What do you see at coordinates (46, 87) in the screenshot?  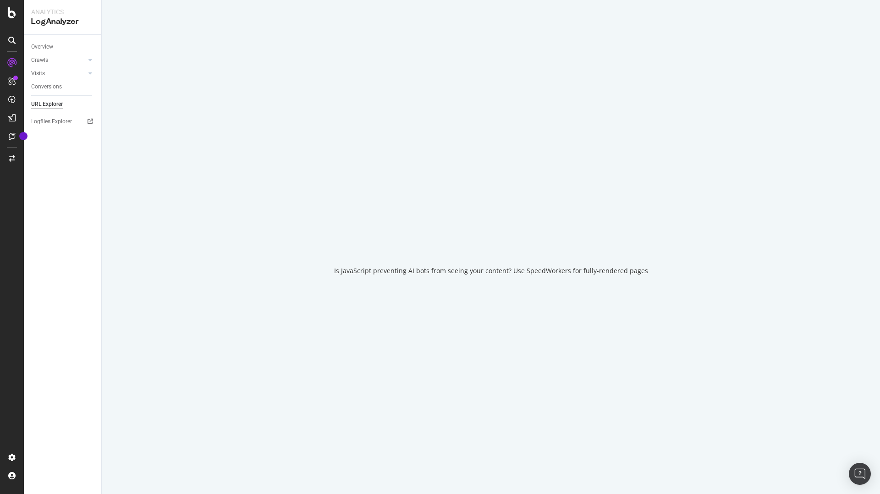 I see `div: Conversions` at bounding box center [46, 87].